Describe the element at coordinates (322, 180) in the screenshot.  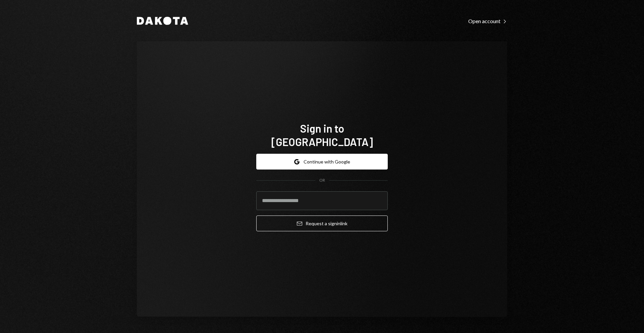
I see `div: OR` at that location.